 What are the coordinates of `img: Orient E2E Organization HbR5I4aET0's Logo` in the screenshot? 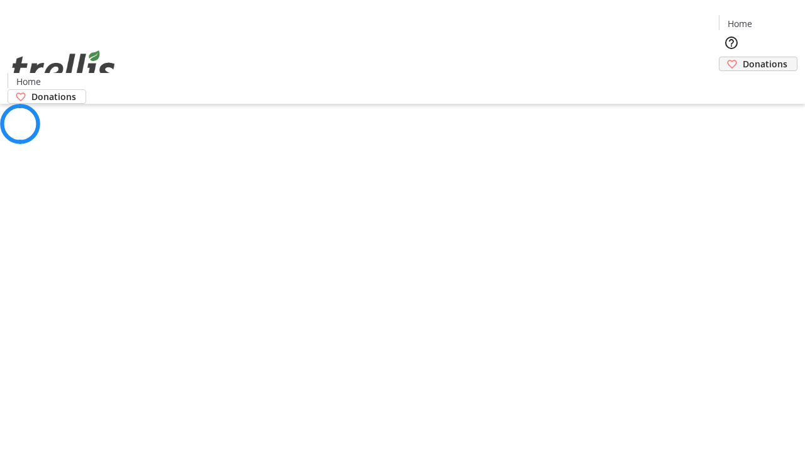 It's located at (64, 68).